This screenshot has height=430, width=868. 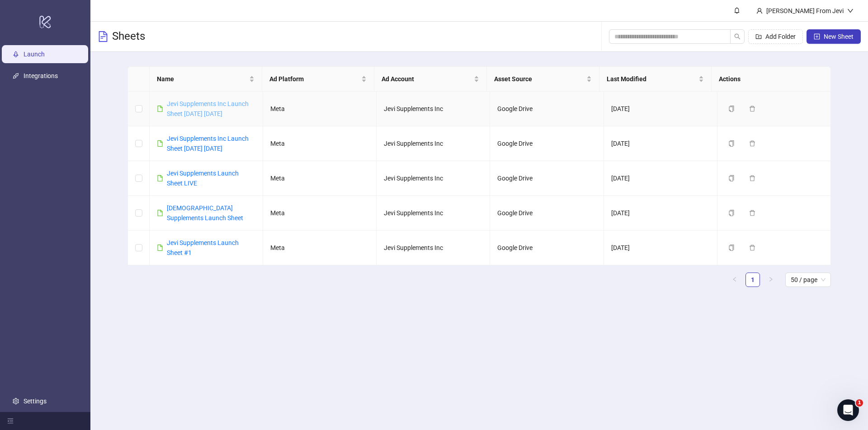 What do you see at coordinates (314, 79) in the screenshot?
I see `span: Ad Platform` at bounding box center [314, 79].